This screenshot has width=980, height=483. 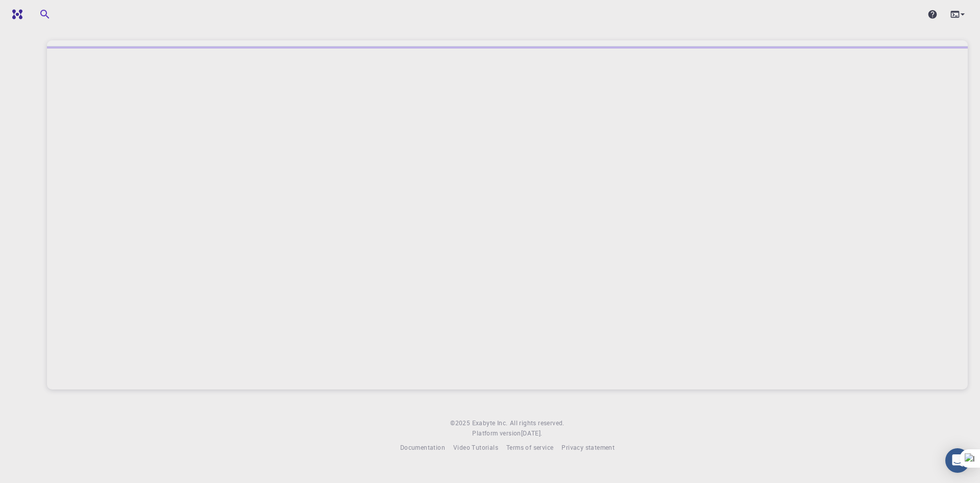 I want to click on span: Video Tutorials, so click(x=475, y=447).